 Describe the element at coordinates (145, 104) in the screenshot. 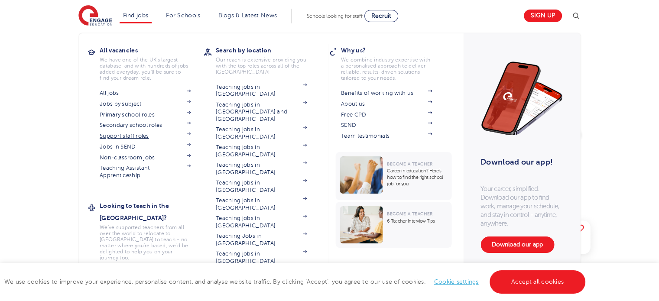

I see `a: Jobs by subject` at that location.